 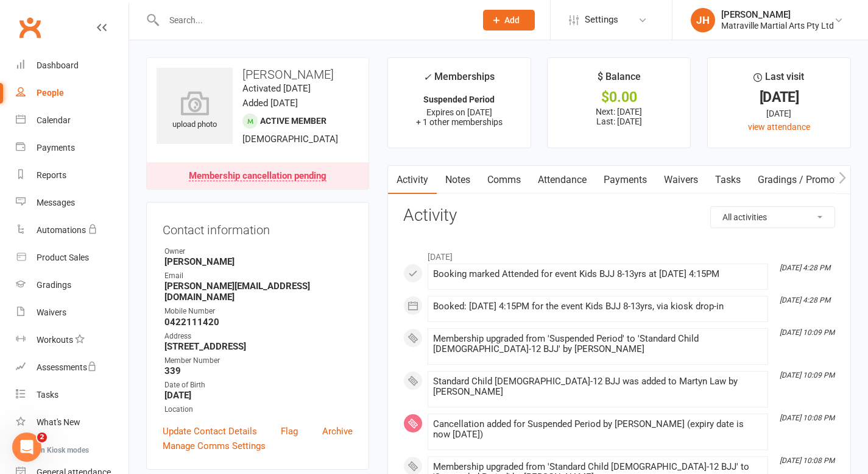 What do you see at coordinates (293, 121) in the screenshot?
I see `span: Active member` at bounding box center [293, 121].